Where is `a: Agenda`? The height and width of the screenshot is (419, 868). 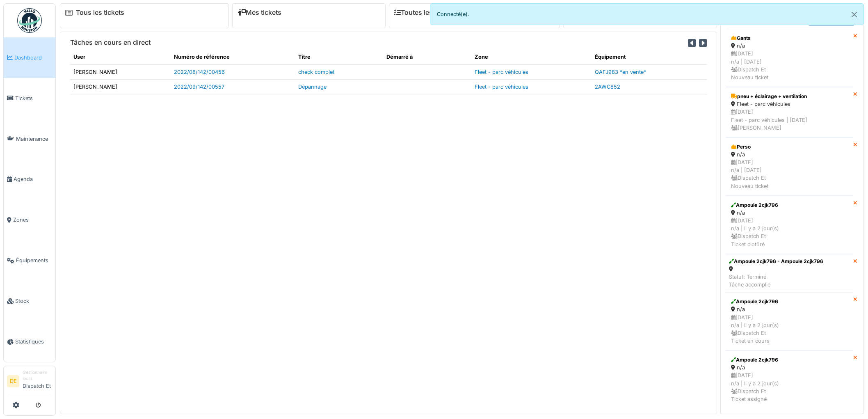 a: Agenda is located at coordinates (29, 179).